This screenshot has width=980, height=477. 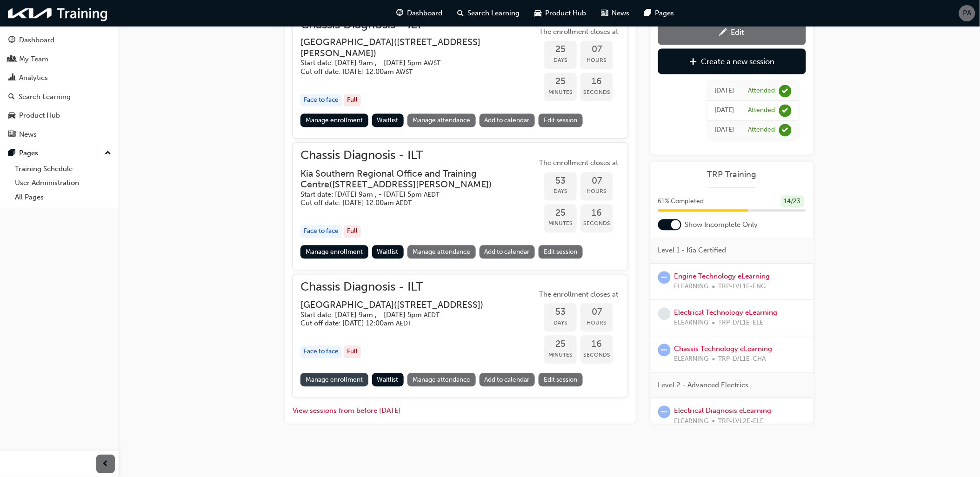 What do you see at coordinates (692, 287) in the screenshot?
I see `span: ELEARNING` at bounding box center [692, 287].